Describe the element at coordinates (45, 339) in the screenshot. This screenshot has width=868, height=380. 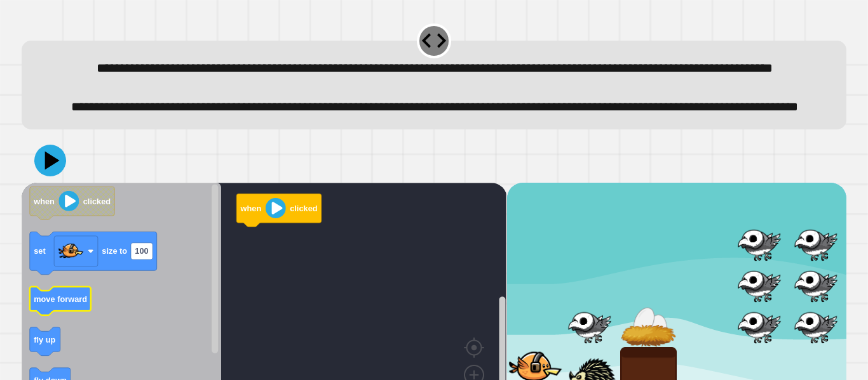
I see `text: fly up` at that location.